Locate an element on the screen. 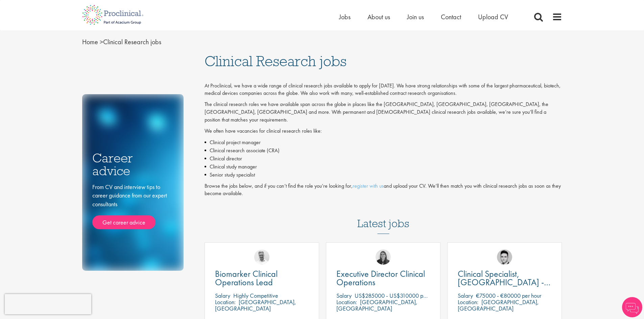 The height and width of the screenshot is (319, 644). a: Executive Director Clinical Operations is located at coordinates (383, 278).